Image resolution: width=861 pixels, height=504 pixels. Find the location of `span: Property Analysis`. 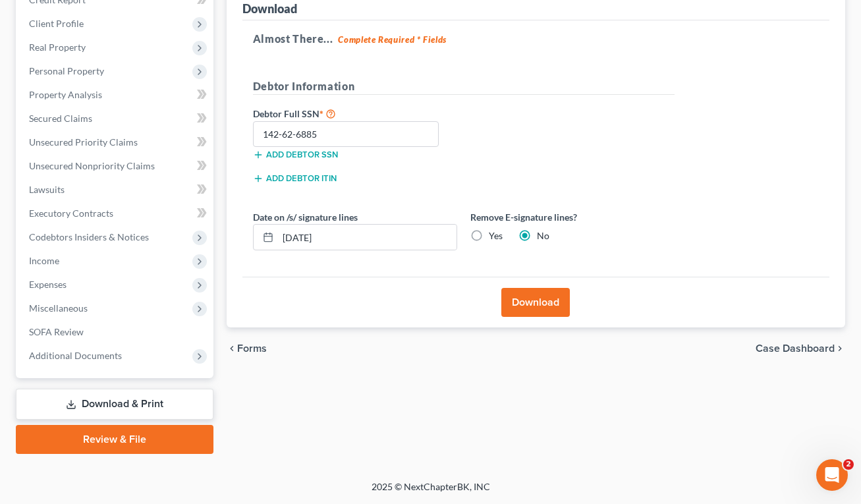

span: Property Analysis is located at coordinates (65, 94).